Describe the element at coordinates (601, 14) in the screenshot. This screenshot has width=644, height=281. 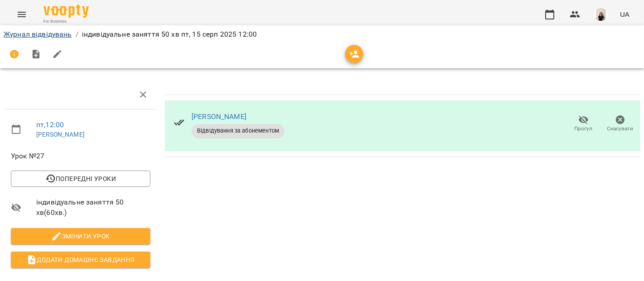
I see `img: a3bfcddf6556b8c8331b99a2d66cc7fb.png` at that location.